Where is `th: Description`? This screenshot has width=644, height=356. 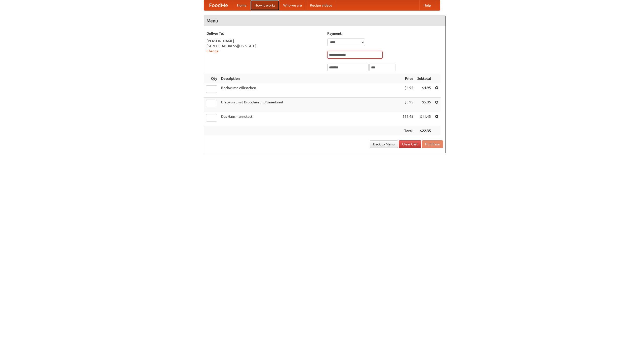
th: Description is located at coordinates (310, 78).